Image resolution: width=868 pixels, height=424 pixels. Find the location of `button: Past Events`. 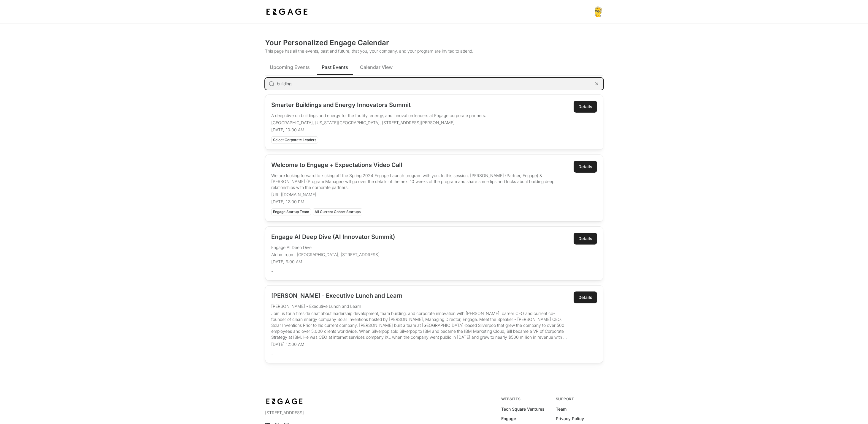

button: Past Events is located at coordinates (335, 67).